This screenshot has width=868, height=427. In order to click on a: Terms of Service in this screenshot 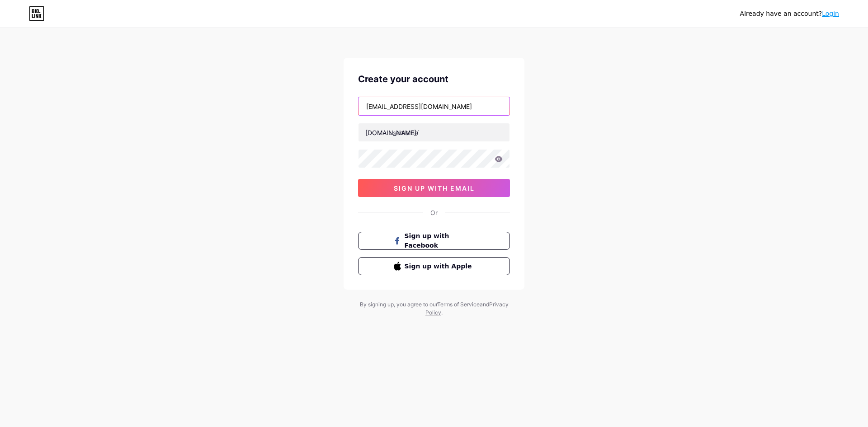, I will do `click(459, 304)`.